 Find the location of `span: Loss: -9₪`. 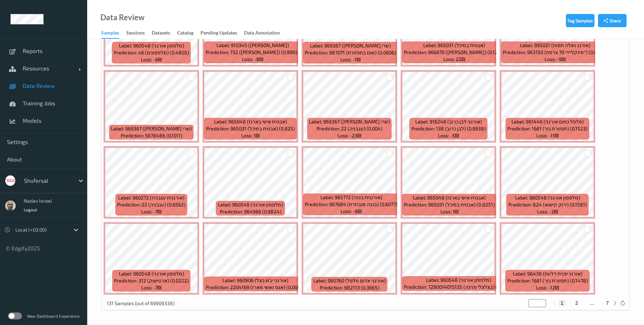

span: Loss: -9₪ is located at coordinates (555, 59).